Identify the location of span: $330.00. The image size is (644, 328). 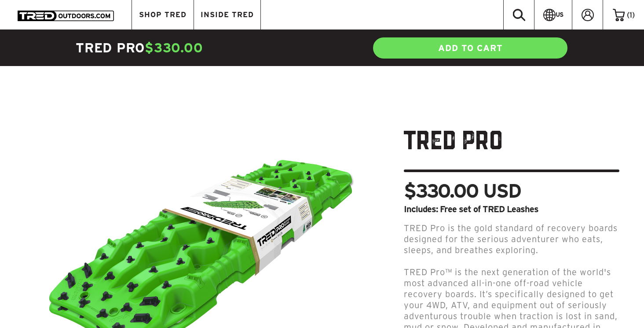
(174, 48).